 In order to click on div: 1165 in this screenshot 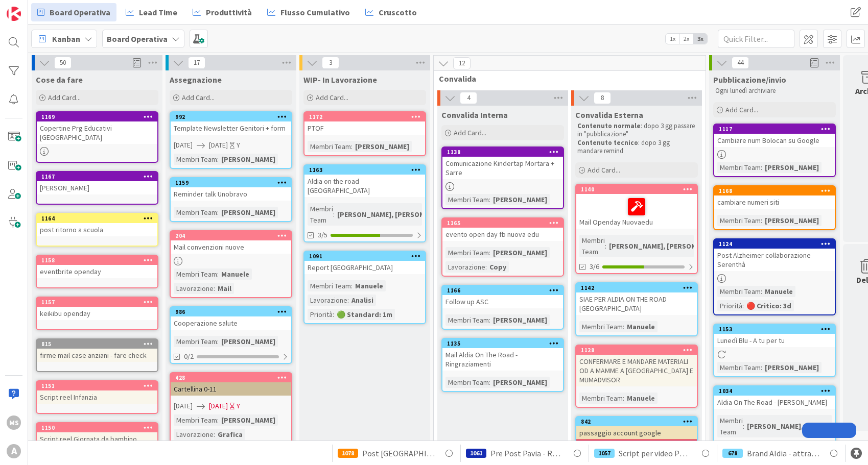, I will do `click(503, 223)`.